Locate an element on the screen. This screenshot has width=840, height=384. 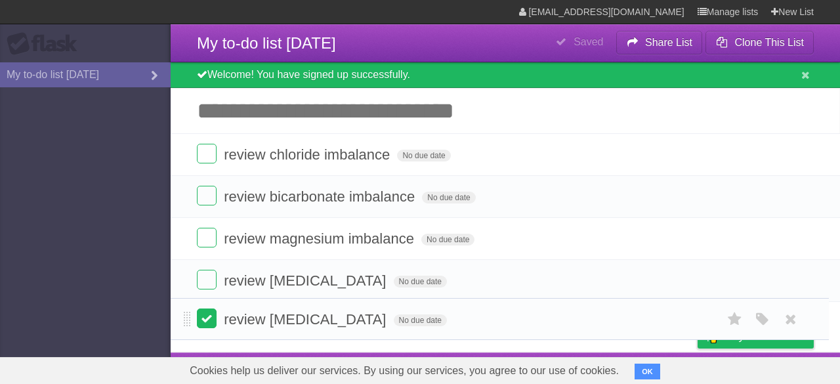
a: Privacy is located at coordinates (697, 368).